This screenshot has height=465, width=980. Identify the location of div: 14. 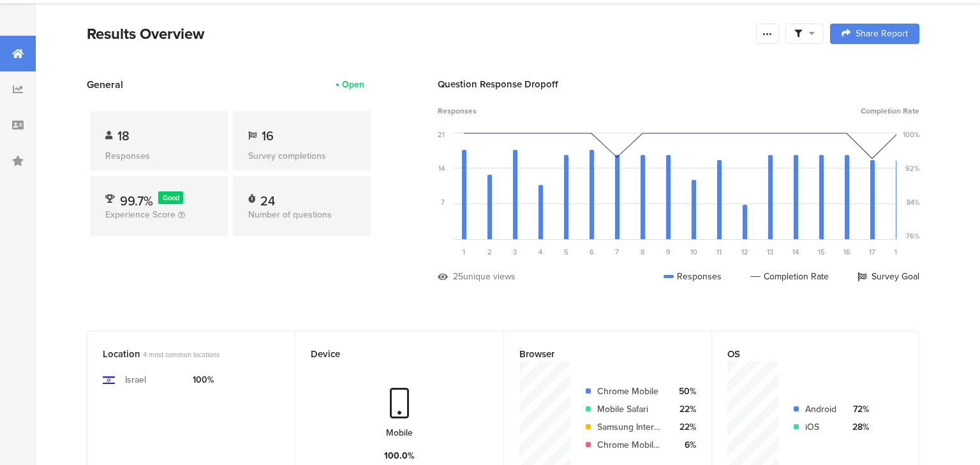
(441, 169).